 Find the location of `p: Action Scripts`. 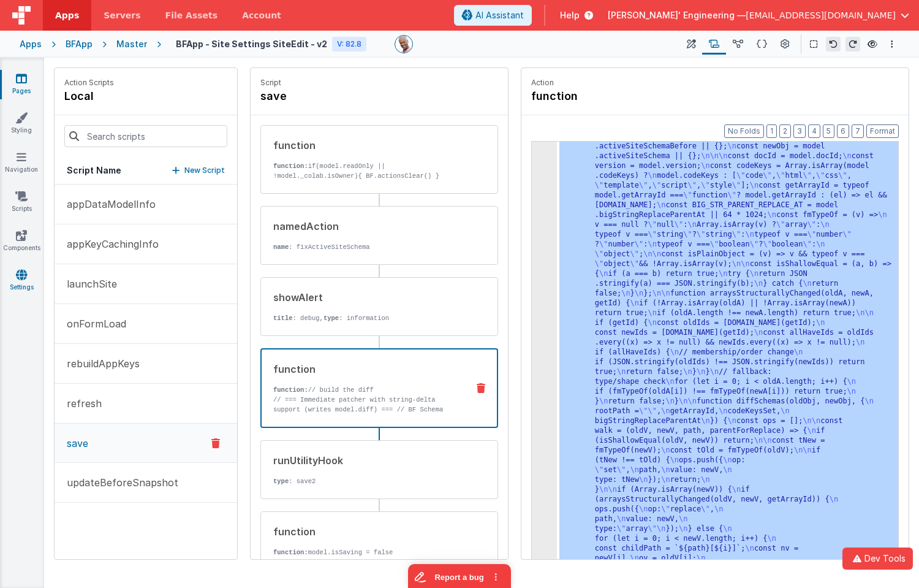

p: Action Scripts is located at coordinates (89, 83).